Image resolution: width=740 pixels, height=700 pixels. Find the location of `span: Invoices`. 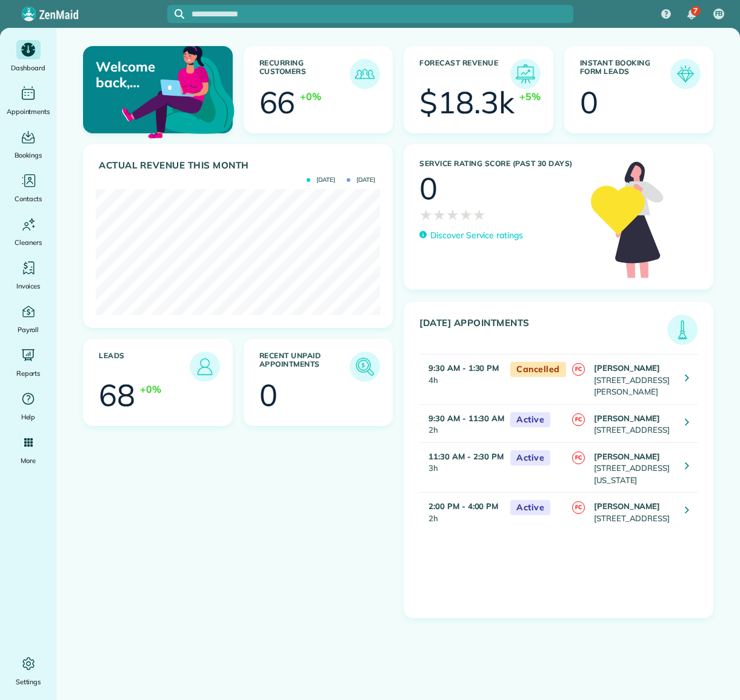

span: Invoices is located at coordinates (29, 286).